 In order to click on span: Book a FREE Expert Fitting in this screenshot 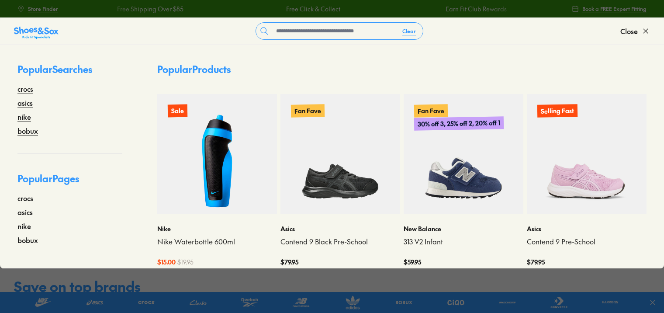, I will do `click(614, 9)`.